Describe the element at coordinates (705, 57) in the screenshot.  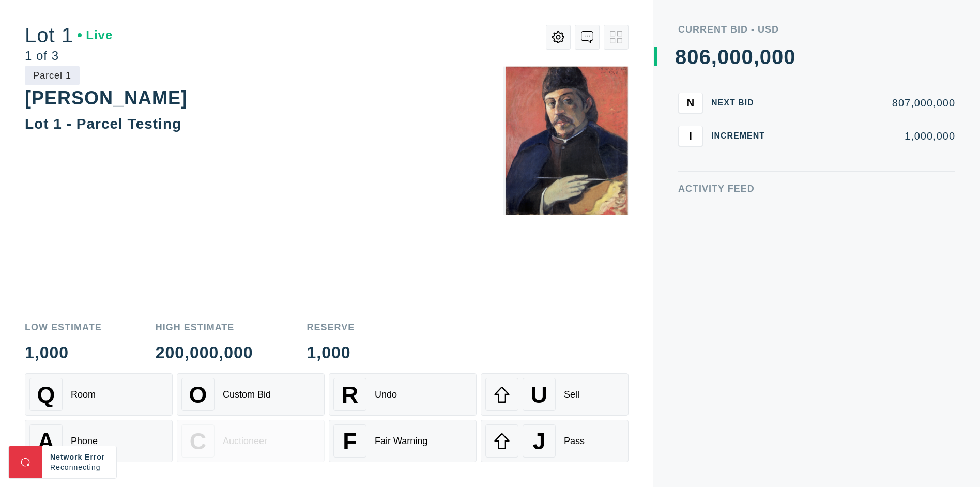
I see `div: 6` at that location.